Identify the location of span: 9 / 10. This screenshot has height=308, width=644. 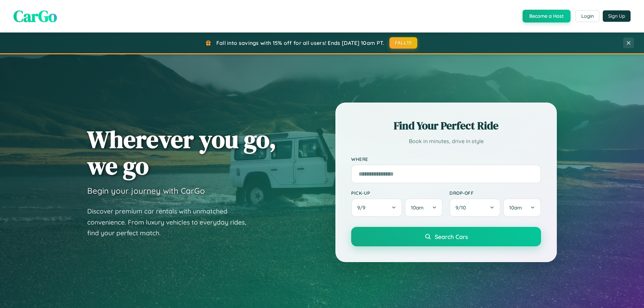
(462, 207).